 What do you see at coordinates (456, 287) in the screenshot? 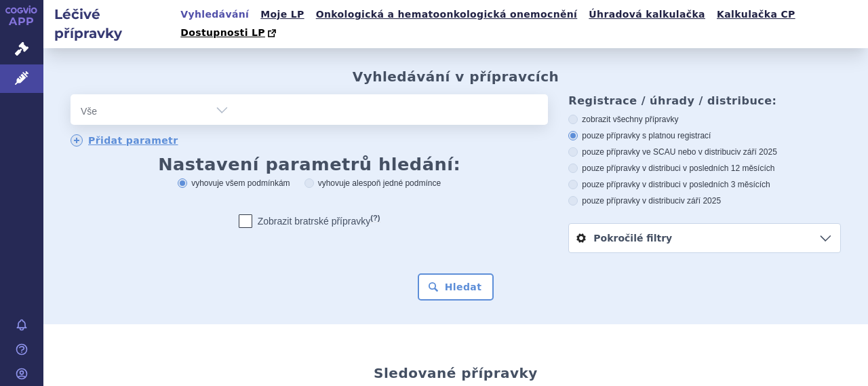
I see `button: Hledat` at bounding box center [456, 287].